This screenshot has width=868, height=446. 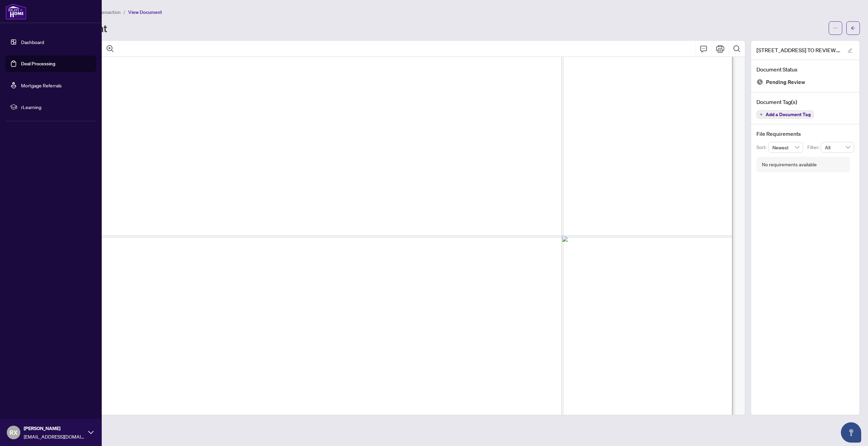 What do you see at coordinates (850, 51) in the screenshot?
I see `span: edit` at bounding box center [850, 51].